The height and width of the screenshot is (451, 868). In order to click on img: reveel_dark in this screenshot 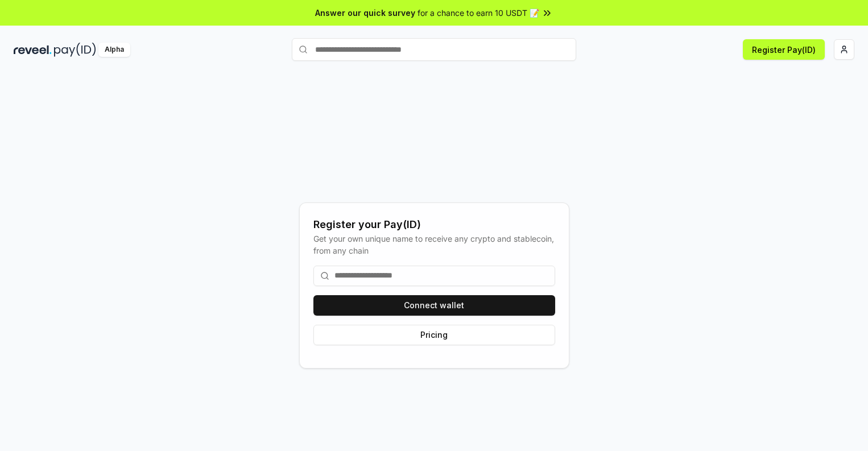, I will do `click(32, 50)`.